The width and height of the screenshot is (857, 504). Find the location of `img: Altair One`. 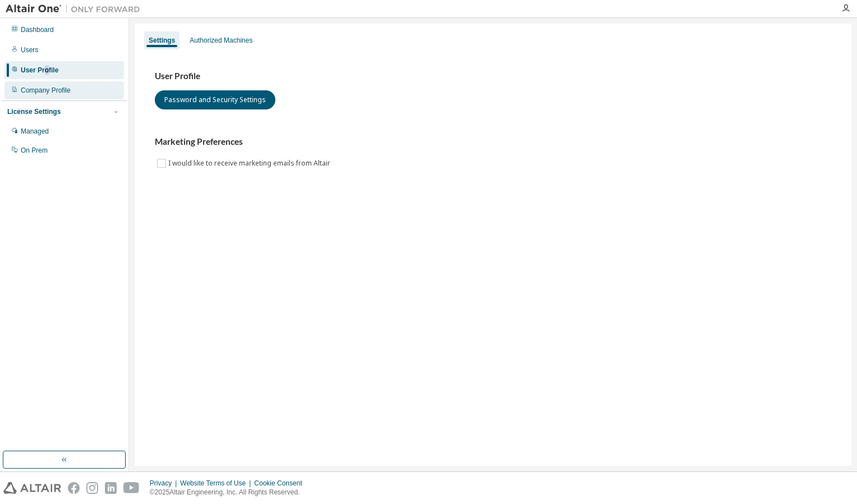

img: Altair One is located at coordinates (76, 9).